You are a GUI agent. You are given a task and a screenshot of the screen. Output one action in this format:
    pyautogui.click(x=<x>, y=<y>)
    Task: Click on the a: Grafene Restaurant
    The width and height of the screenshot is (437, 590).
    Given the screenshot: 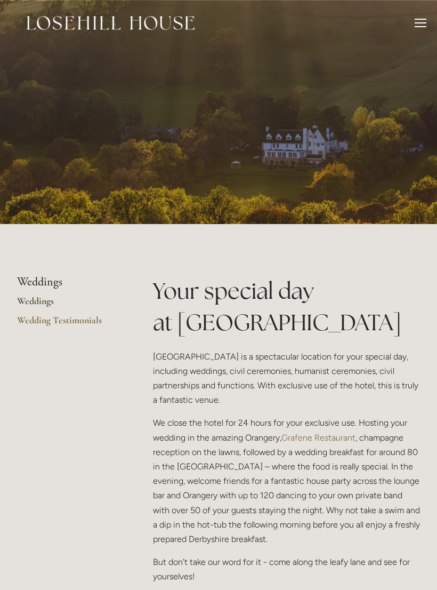 What is the action you would take?
    pyautogui.click(x=318, y=437)
    